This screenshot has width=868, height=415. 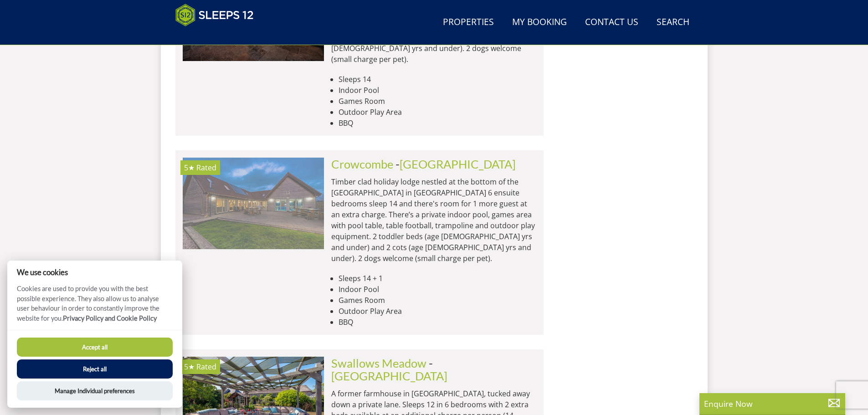 I want to click on p: Cookies are used to provide you with the best possible experience. They also allow us to analyse ..., so click(x=95, y=307).